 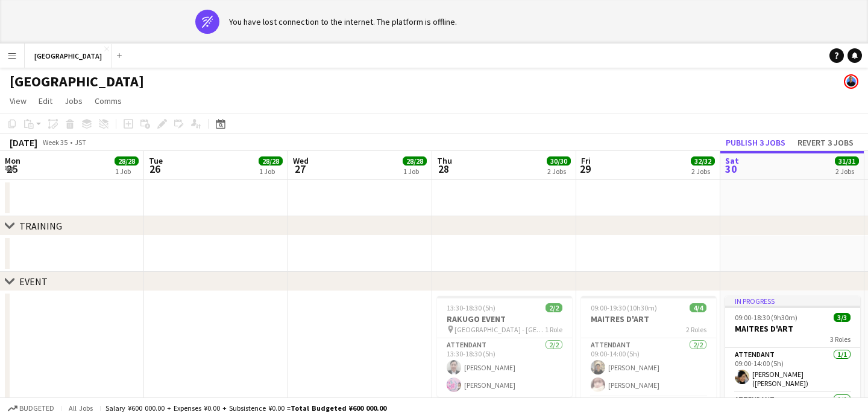 I want to click on button: Publish 3 jobs, so click(x=755, y=142).